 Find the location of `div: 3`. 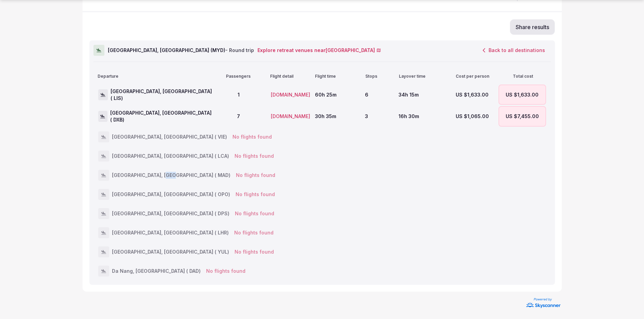

div: 3 is located at coordinates (380, 116).